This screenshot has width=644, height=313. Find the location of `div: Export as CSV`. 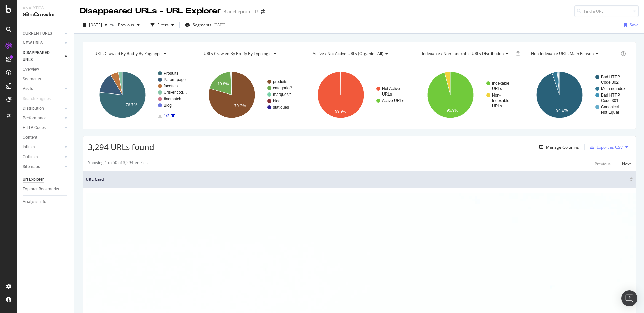

div: Export as CSV is located at coordinates (609, 147).